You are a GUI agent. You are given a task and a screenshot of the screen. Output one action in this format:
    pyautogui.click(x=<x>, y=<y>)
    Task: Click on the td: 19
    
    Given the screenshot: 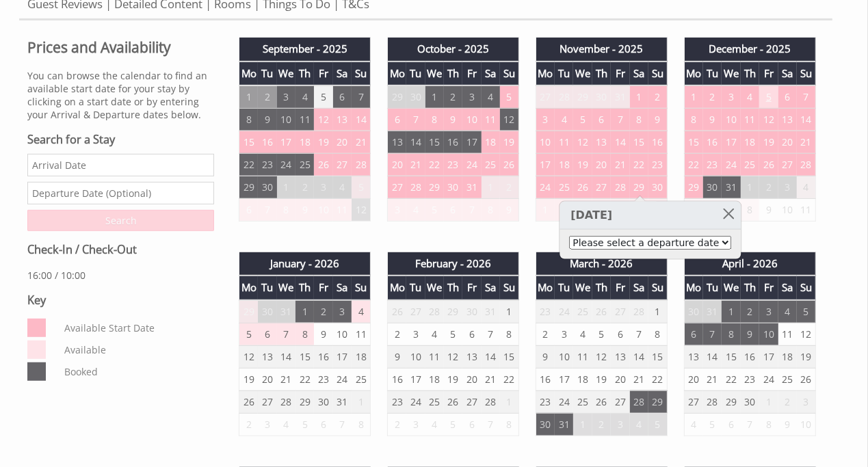 What is the action you would take?
    pyautogui.click(x=510, y=142)
    